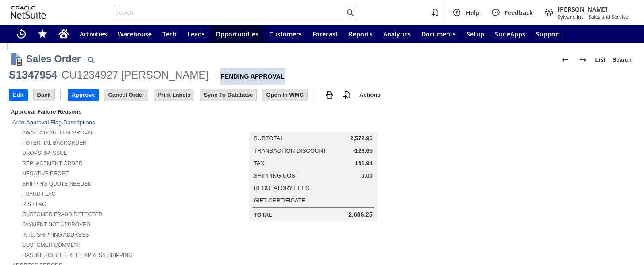 The height and width of the screenshot is (265, 644). What do you see at coordinates (600, 60) in the screenshot?
I see `a: List` at bounding box center [600, 60].